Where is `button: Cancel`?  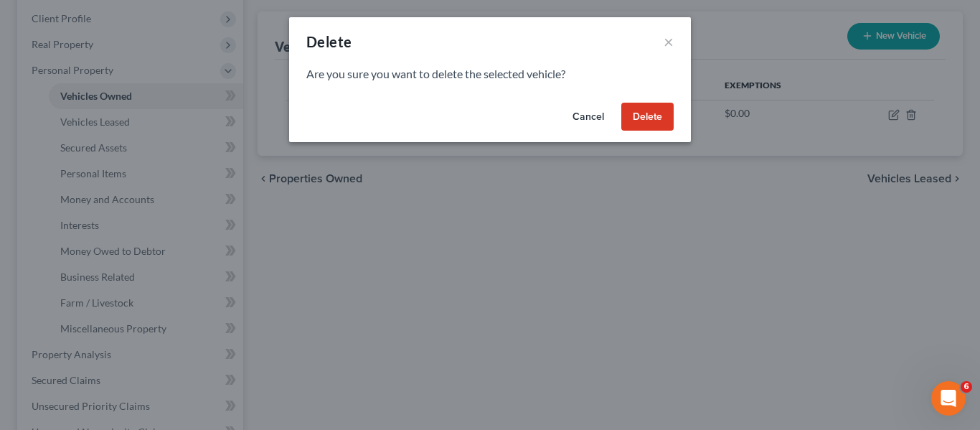
button: Cancel is located at coordinates (589, 117).